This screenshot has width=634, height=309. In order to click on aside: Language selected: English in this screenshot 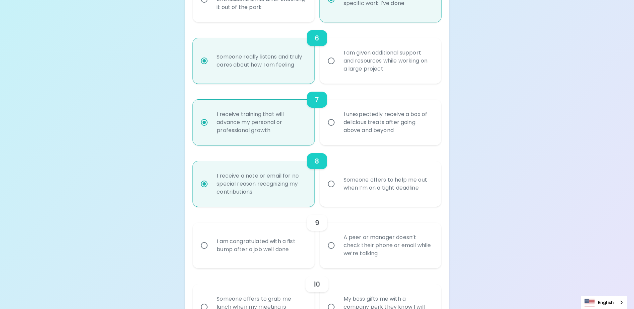, I will do `click(604, 302)`.